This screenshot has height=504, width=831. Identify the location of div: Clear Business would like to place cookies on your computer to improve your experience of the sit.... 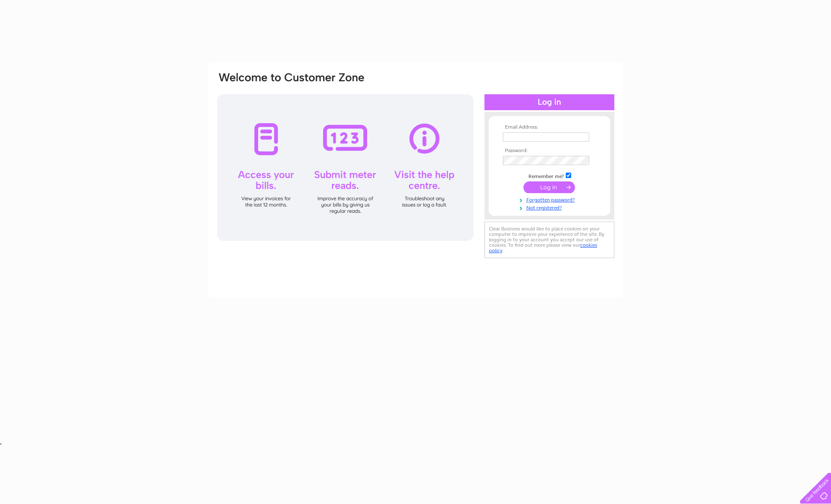
(549, 240).